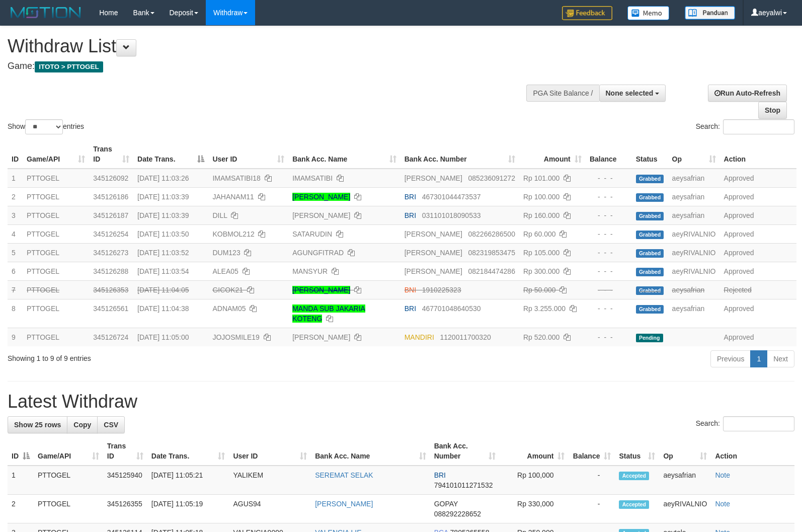 This screenshot has width=802, height=532. What do you see at coordinates (542, 271) in the screenshot?
I see `span: Rp 300.000` at bounding box center [542, 271].